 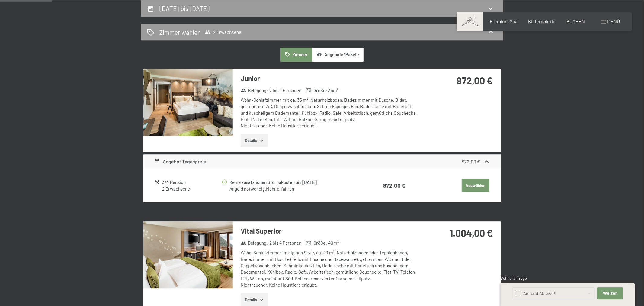 I want to click on strong: 1.004,00 €, so click(x=471, y=233).